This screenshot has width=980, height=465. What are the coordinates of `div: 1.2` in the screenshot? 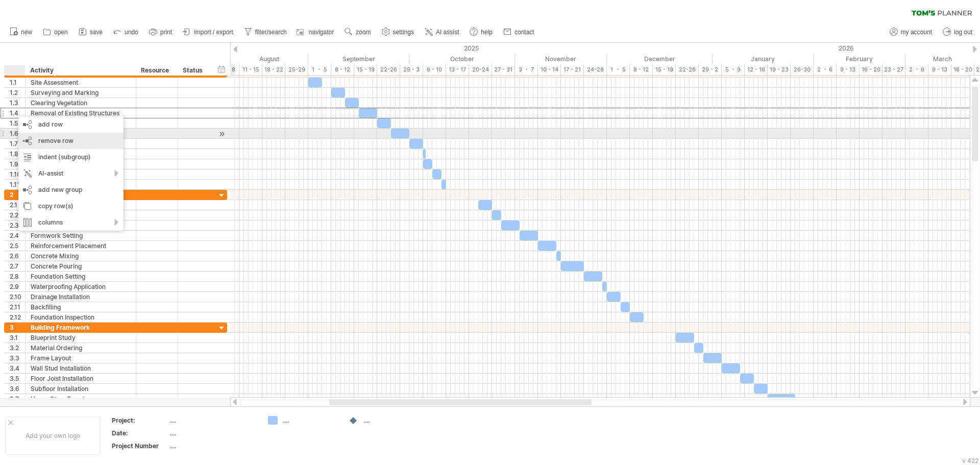 It's located at (17, 93).